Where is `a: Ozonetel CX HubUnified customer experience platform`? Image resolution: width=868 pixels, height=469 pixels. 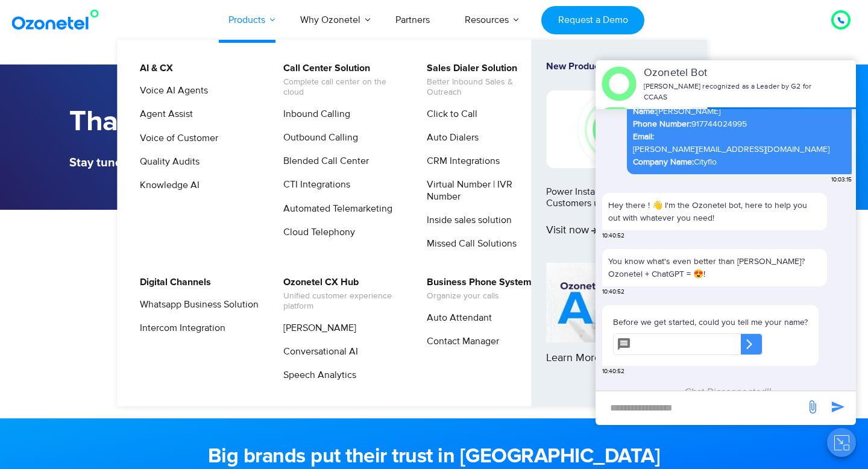
a: Ozonetel CX HubUnified customer experience platform is located at coordinates (339, 294).